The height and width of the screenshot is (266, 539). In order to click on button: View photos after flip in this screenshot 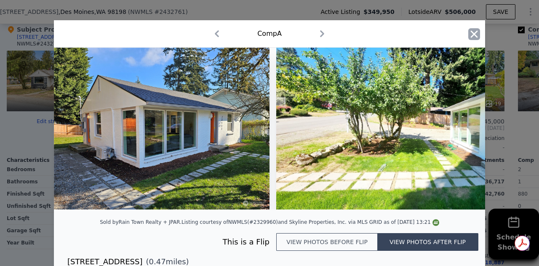, I will do `click(428, 242)`.